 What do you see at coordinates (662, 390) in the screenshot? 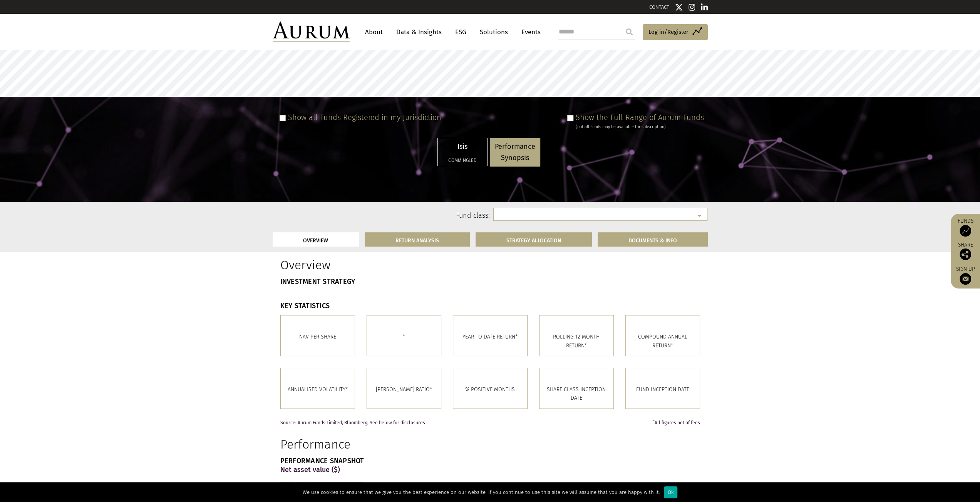
I see `p: FUND INCEPTION DATE` at bounding box center [662, 390].